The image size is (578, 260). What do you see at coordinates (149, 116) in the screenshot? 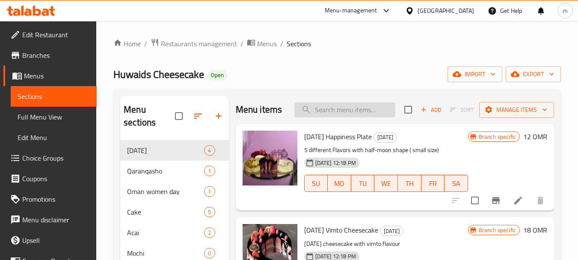
I see `h2: Menu sections` at bounding box center [149, 116].